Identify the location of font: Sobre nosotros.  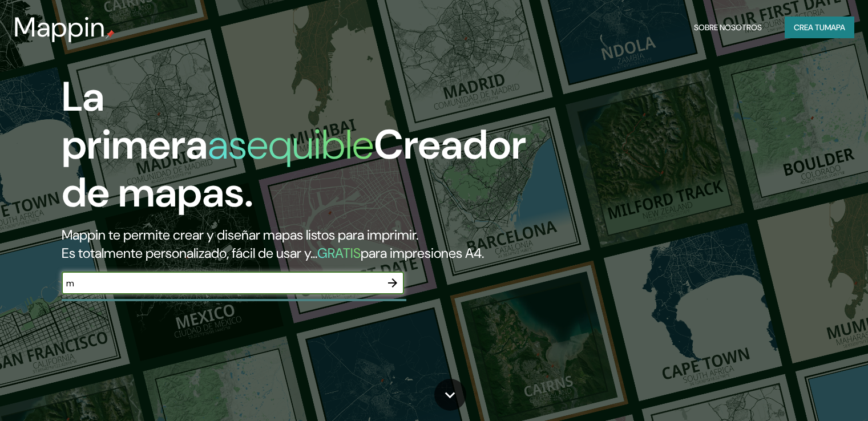
(728, 28).